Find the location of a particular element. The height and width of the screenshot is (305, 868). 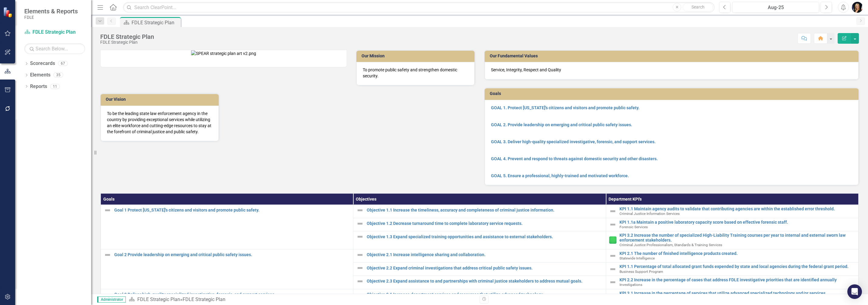

div: Open Intercom Messenger is located at coordinates (854, 291).